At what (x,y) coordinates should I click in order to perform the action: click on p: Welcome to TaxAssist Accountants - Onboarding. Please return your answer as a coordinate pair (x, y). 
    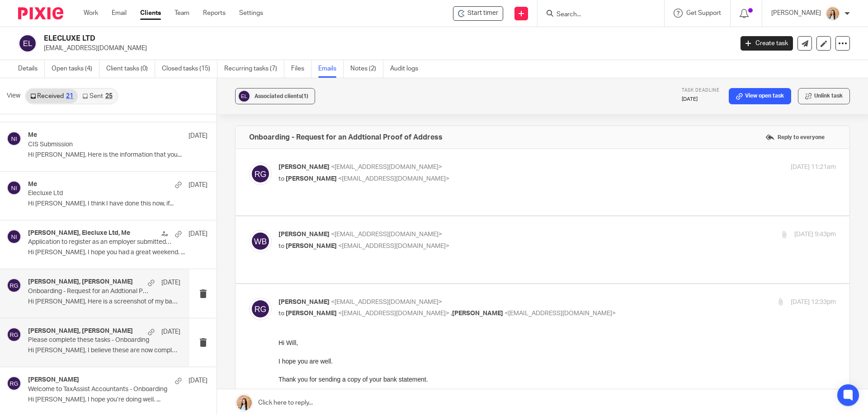
    Looking at the image, I should click on (100, 389).